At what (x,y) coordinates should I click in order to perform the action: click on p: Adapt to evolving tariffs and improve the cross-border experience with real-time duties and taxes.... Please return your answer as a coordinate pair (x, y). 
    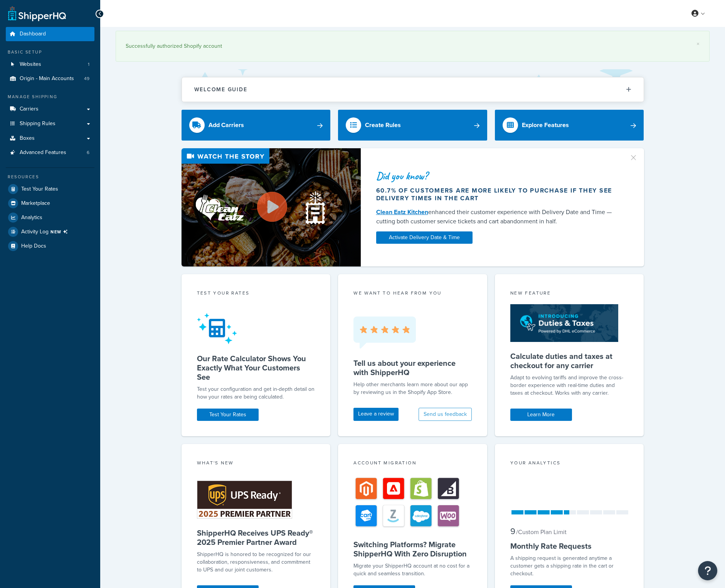
    Looking at the image, I should click on (569, 386).